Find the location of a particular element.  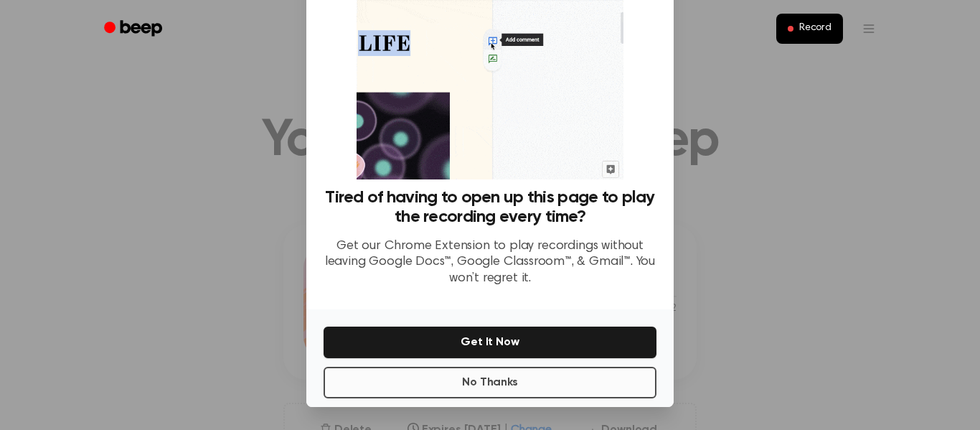

p: Get our Chrome Extension to play recordings without leaving Google Docs™, Google Classroom™, & Gm... is located at coordinates (490, 263).